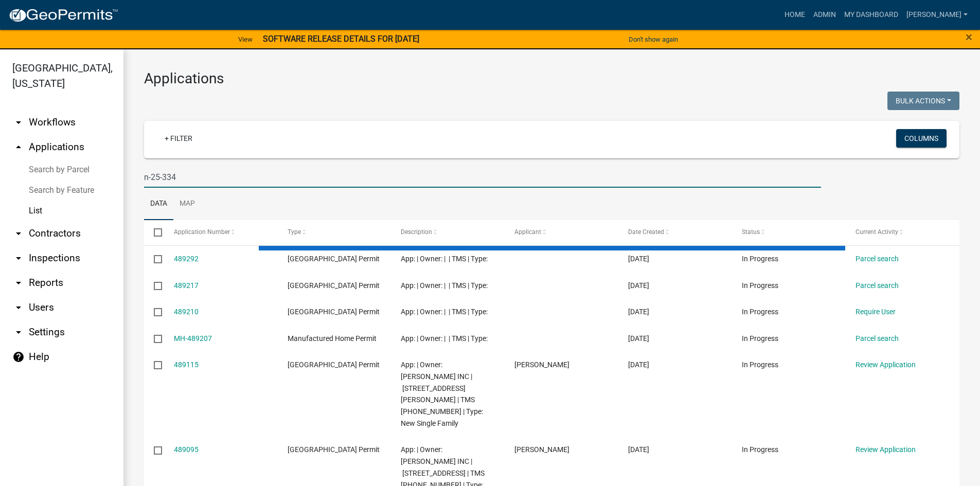 The height and width of the screenshot is (486, 980). I want to click on a: View, so click(245, 39).